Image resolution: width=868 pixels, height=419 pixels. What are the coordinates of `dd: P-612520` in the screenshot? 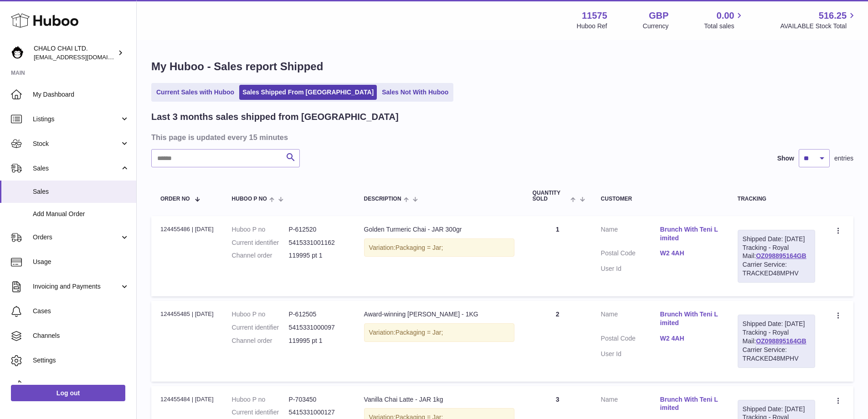 It's located at (317, 229).